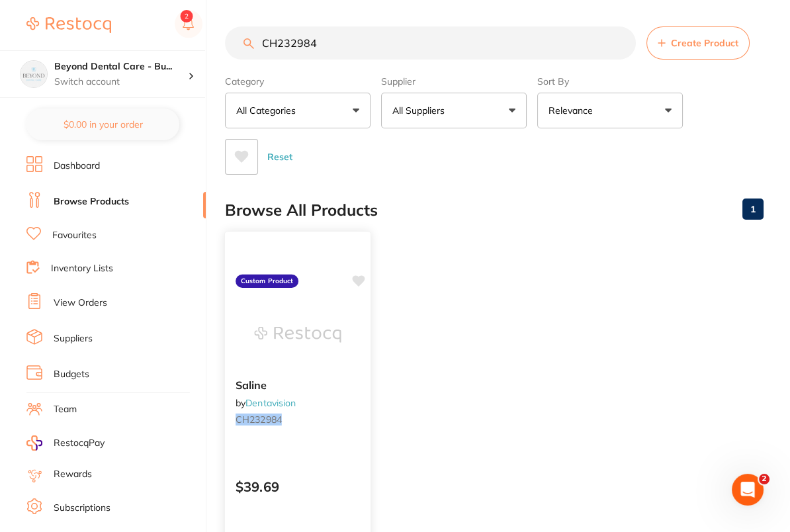  I want to click on a: Dentavision, so click(271, 403).